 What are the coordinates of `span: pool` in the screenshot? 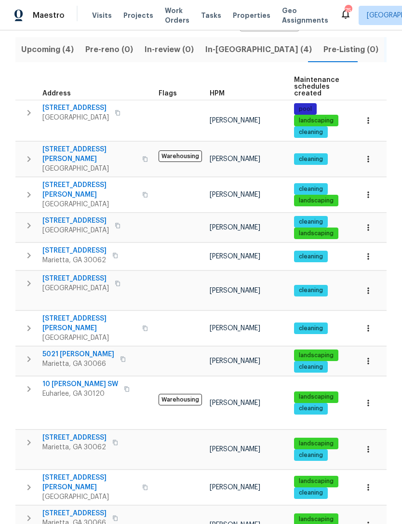 It's located at (305, 109).